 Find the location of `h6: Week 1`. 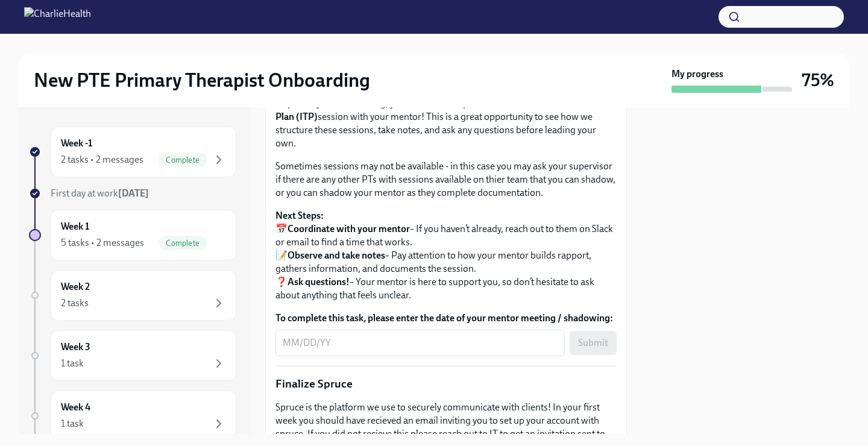

h6: Week 1 is located at coordinates (75, 226).